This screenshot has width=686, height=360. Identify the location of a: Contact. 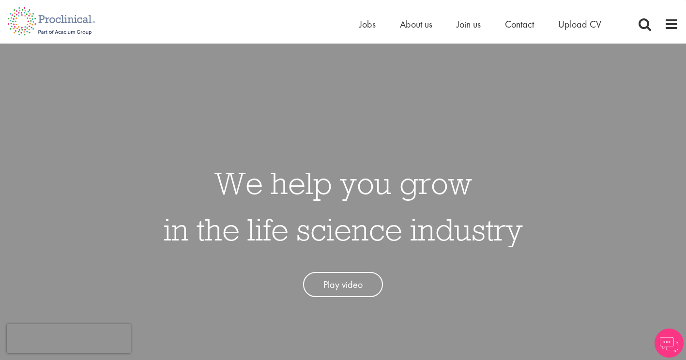
(520, 24).